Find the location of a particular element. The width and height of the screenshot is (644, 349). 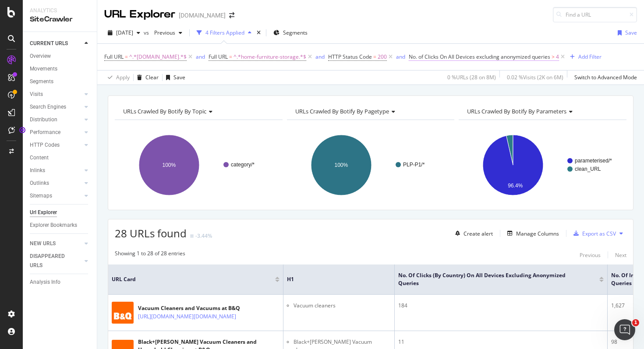

h4: URLs Crawled By Botify By pagetype is located at coordinates (370, 111).